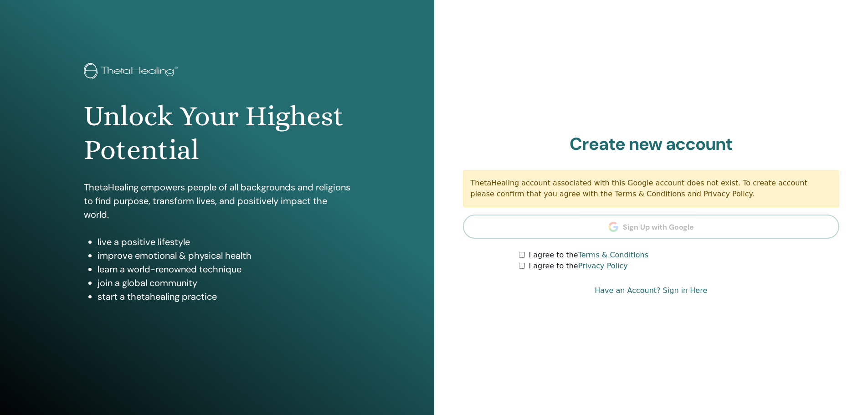 The height and width of the screenshot is (415, 868). What do you see at coordinates (651, 291) in the screenshot?
I see `a: Have an Account? Sign in Here` at bounding box center [651, 291].